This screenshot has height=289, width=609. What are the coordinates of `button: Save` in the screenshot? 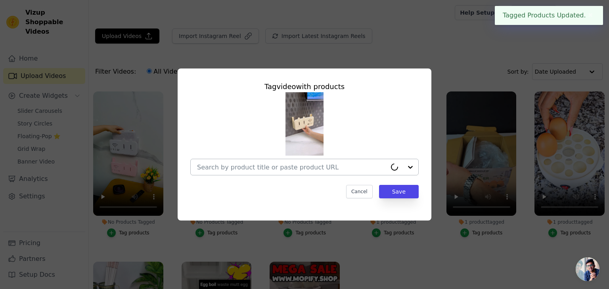 It's located at (399, 192).